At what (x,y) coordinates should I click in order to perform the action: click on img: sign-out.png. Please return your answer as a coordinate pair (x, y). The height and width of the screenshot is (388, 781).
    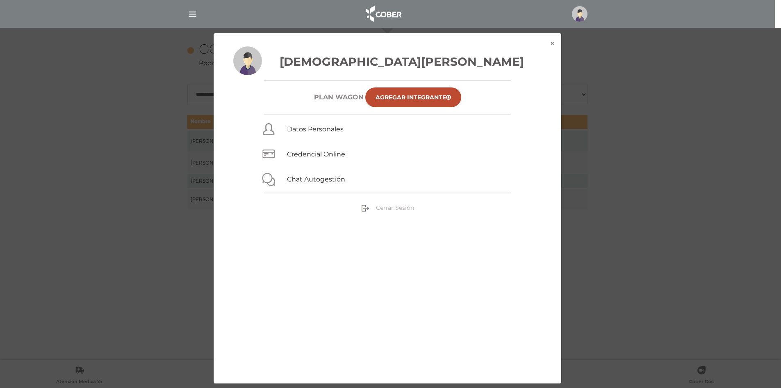
    Looking at the image, I should click on (365, 208).